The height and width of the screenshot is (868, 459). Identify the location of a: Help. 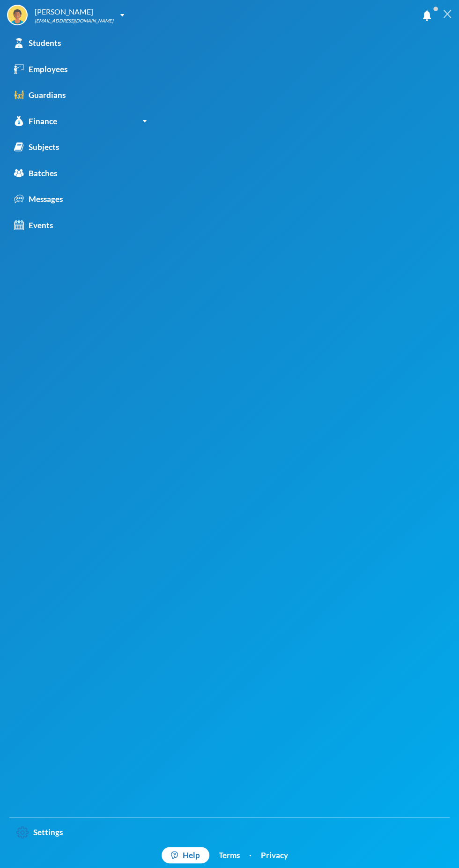
(186, 855).